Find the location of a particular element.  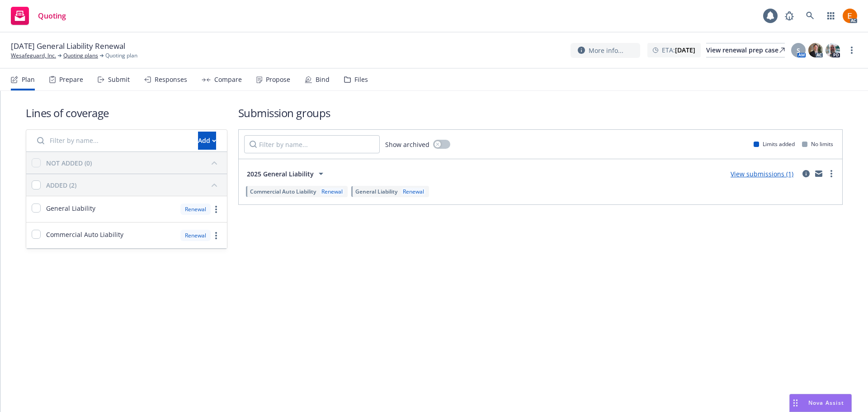

div: Drag to move is located at coordinates (795, 403).